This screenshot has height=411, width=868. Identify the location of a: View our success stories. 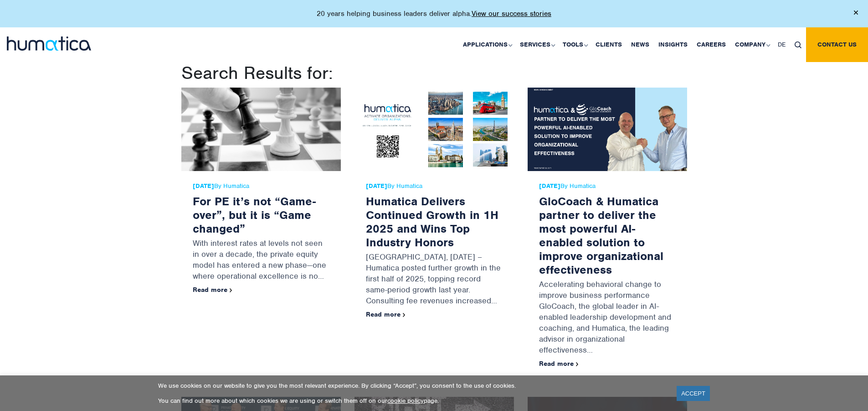
(511, 14).